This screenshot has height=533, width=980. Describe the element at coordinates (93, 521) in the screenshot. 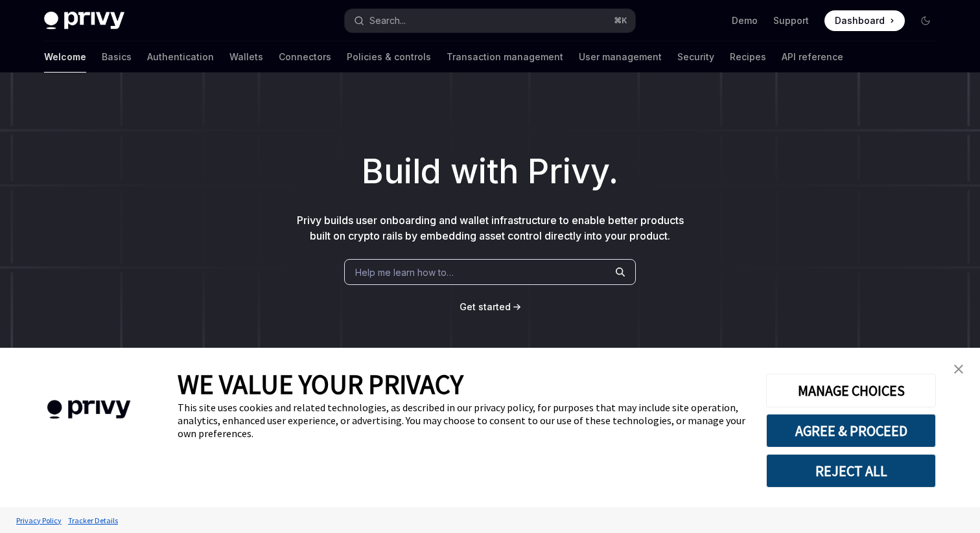

I see `a: Tracker Details` at that location.